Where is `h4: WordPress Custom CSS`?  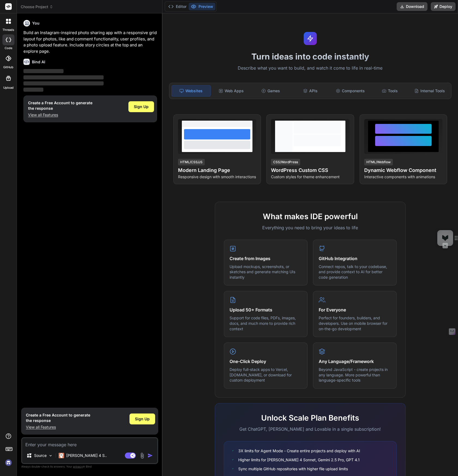
h4: WordPress Custom CSS is located at coordinates (310, 170).